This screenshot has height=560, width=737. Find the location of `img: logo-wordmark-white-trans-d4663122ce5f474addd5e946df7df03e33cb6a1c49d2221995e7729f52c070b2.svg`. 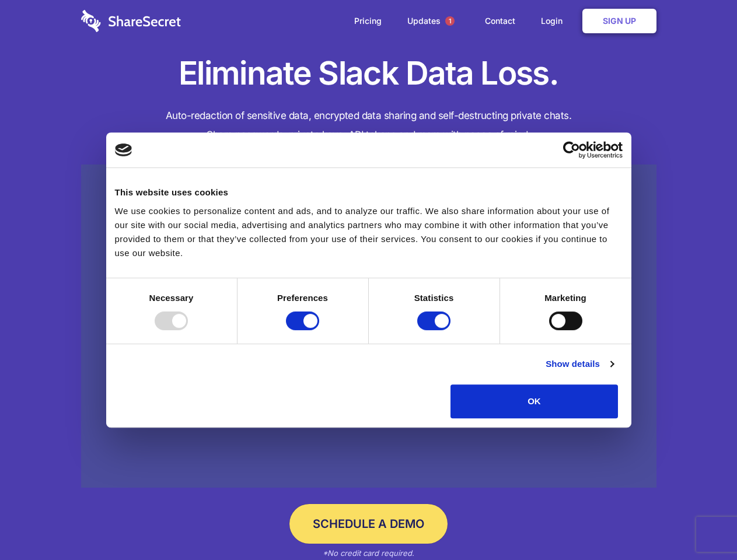

img: logo-wordmark-white-trans-d4663122ce5f474addd5e946df7df03e33cb6a1c49d2221995e7729f52c070b2.svg is located at coordinates (131, 21).